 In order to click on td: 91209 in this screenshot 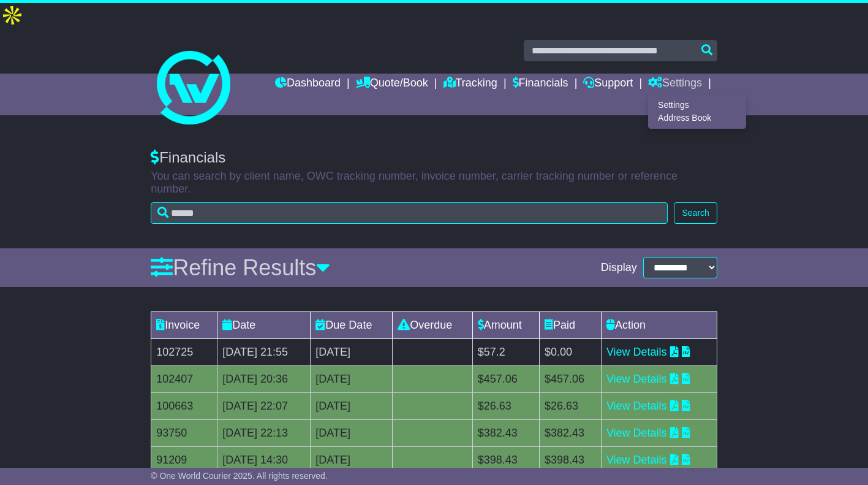, I will do `click(185, 460)`.